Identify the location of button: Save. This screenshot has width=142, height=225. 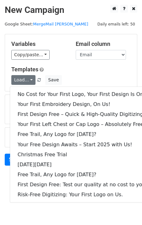
(53, 80).